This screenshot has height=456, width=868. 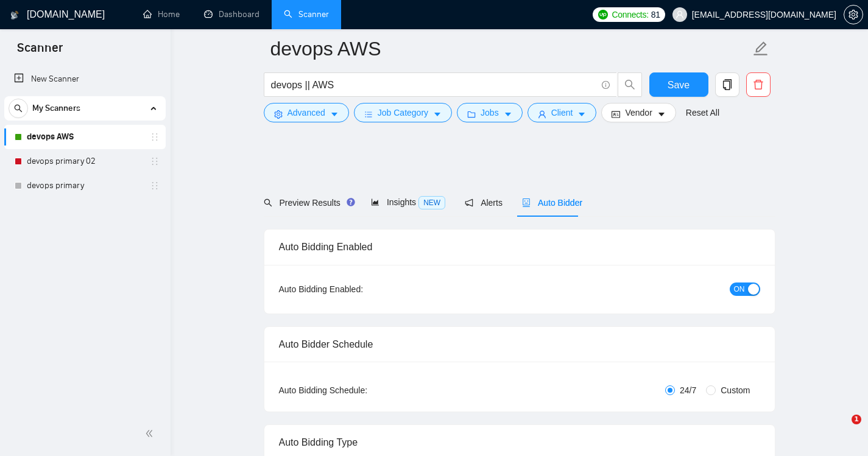 What do you see at coordinates (853, 15) in the screenshot?
I see `button: setting` at bounding box center [853, 15].